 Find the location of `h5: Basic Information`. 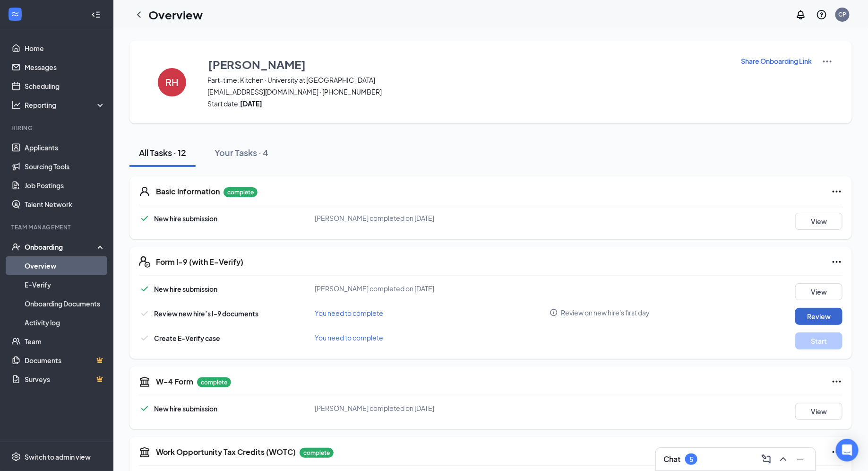

h5: Basic Information is located at coordinates (187, 191).